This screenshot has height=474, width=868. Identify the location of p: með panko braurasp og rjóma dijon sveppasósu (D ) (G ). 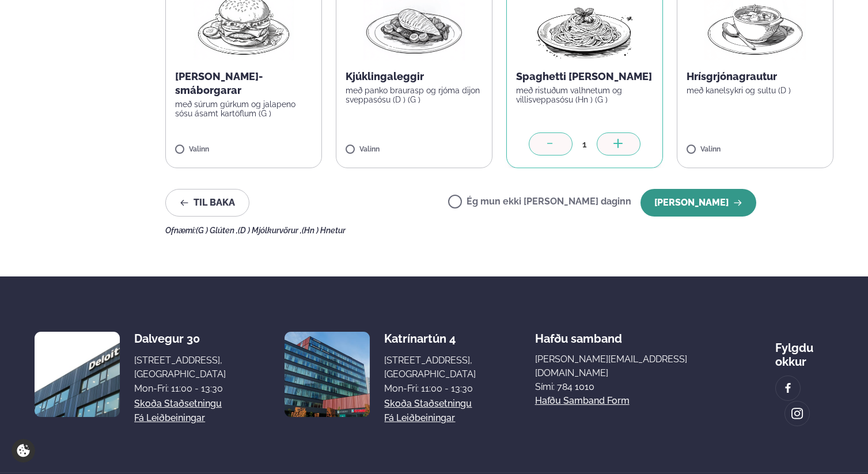
(414, 95).